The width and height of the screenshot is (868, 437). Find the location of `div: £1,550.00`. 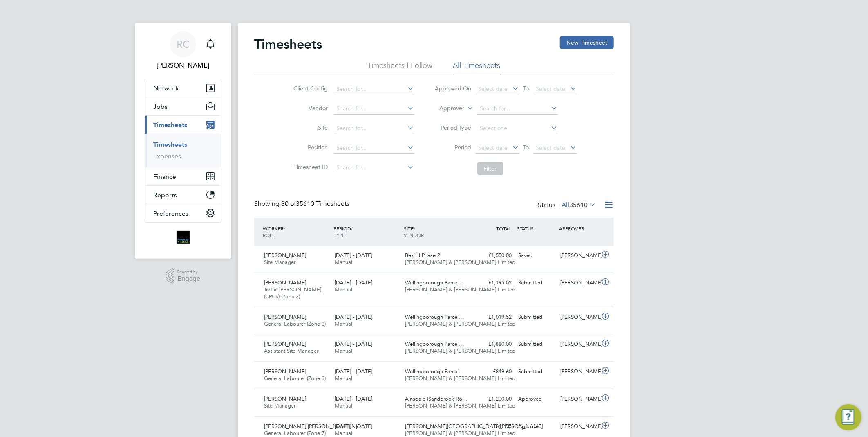

div: £1,550.00 is located at coordinates (494, 255).